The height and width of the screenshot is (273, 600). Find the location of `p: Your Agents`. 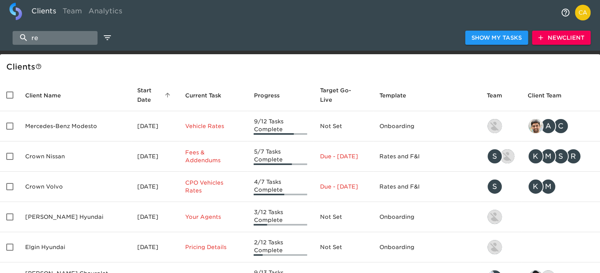

p: Your Agents is located at coordinates (213, 217).